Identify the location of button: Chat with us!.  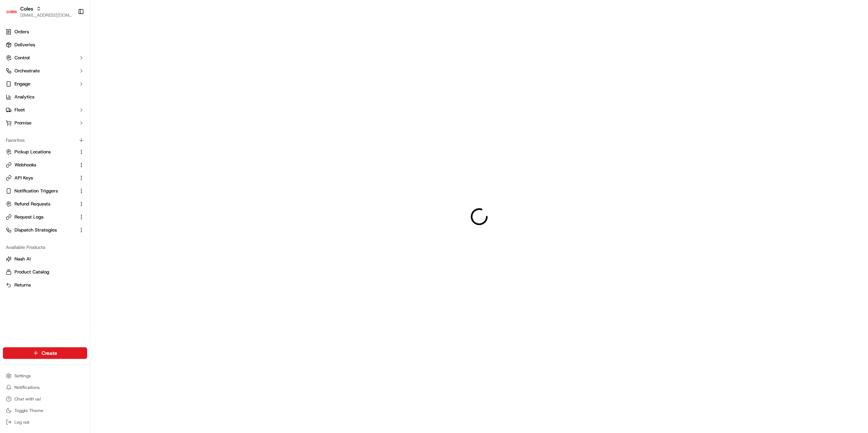
(45, 399).